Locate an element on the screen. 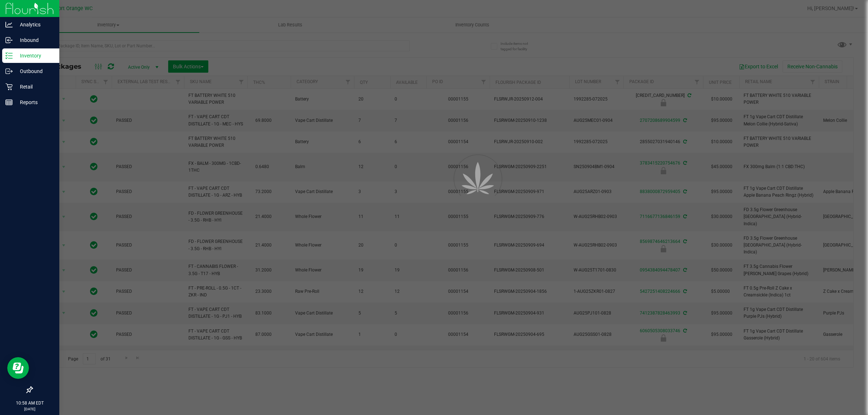  inline-svg: Retail is located at coordinates (9, 87).